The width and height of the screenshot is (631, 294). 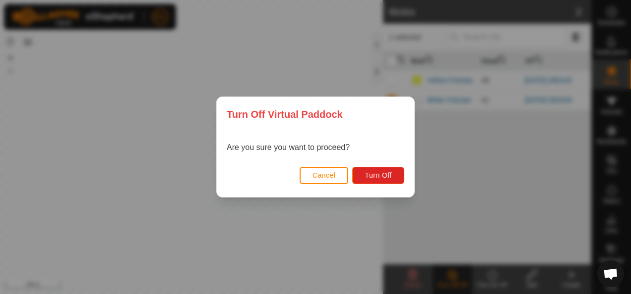 I want to click on a: Open chat, so click(x=610, y=274).